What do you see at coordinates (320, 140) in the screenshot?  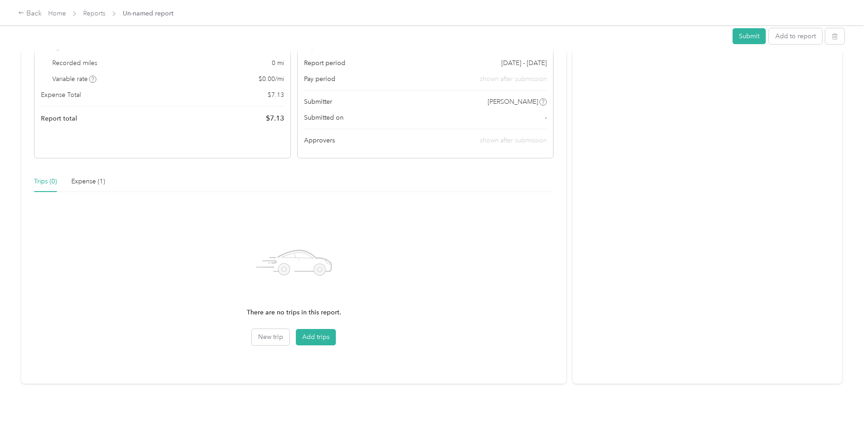 I see `span: Approvers` at bounding box center [320, 140].